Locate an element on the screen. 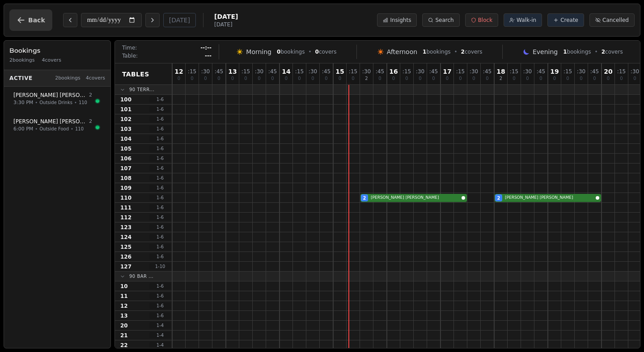 This screenshot has width=644, height=352. span: Search is located at coordinates (444, 20).